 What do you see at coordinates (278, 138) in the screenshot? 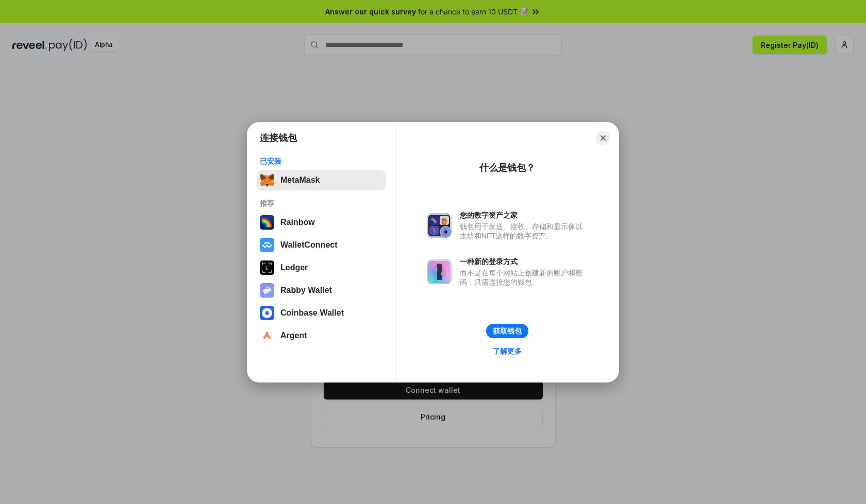
I see `h1: 连接钱包` at bounding box center [278, 138].